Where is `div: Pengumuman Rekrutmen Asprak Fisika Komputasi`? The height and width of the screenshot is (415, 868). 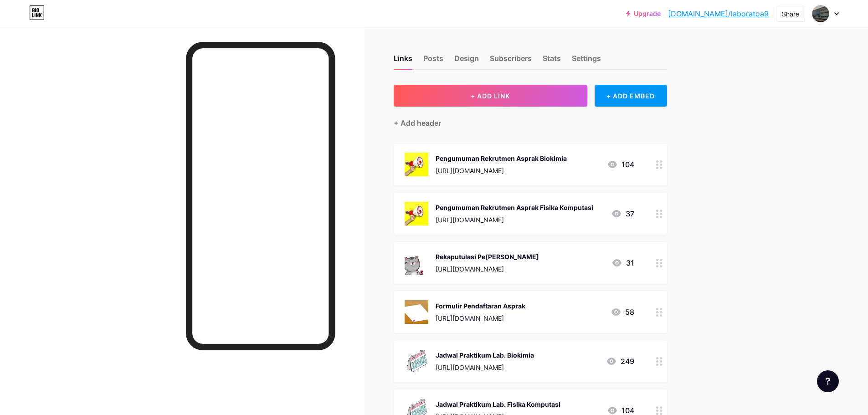
div: Pengumuman Rekrutmen Asprak Fisika Komputasi is located at coordinates (515, 207).